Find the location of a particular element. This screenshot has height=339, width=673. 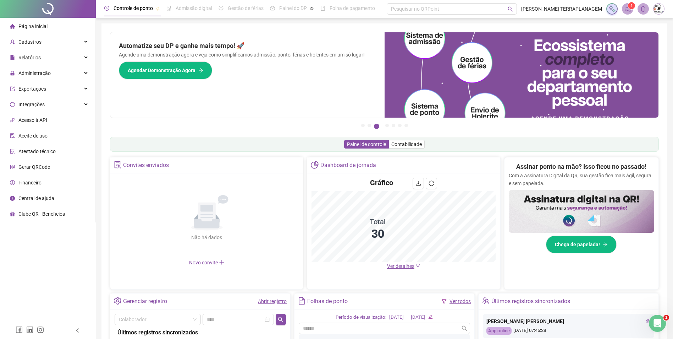

span: Acesso à API is located at coordinates (33, 120).